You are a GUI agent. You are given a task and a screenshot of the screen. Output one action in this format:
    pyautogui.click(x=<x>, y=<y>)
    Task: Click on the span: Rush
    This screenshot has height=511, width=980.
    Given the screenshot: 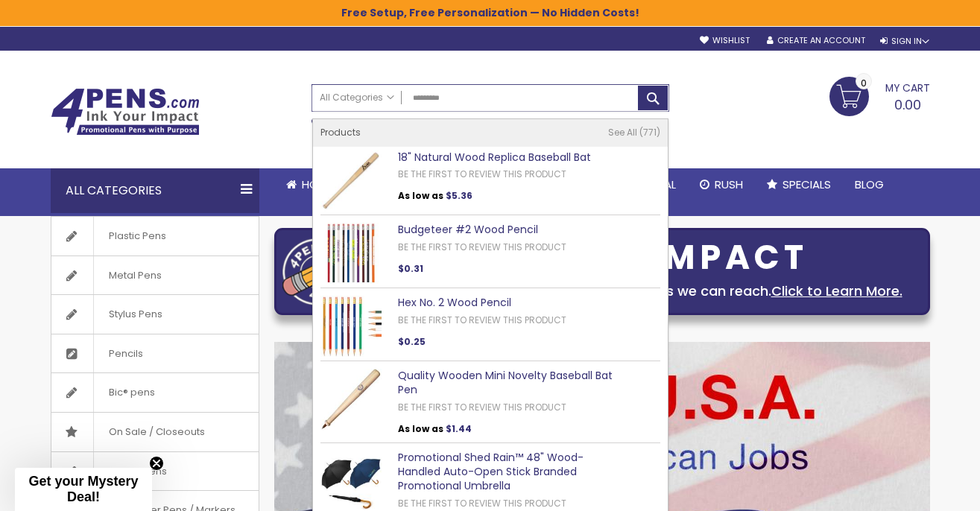 What is the action you would take?
    pyautogui.click(x=729, y=184)
    